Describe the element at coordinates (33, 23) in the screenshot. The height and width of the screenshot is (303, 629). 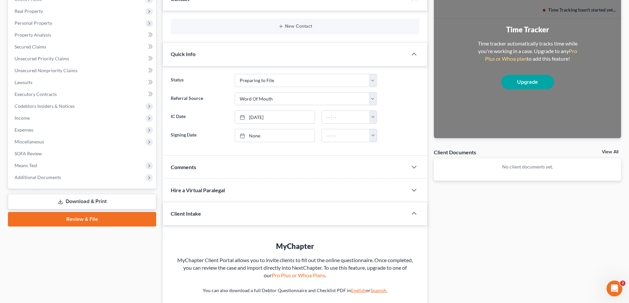
I see `span: Personal Property` at that location.